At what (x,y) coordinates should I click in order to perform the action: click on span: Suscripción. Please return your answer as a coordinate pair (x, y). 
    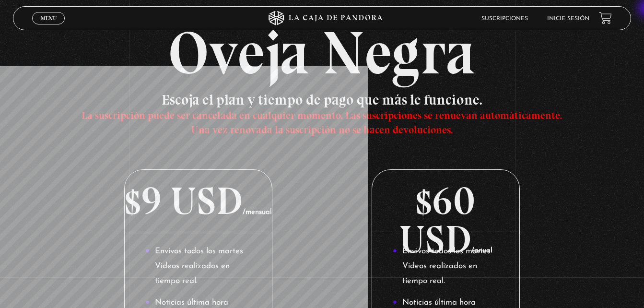
    Looking at the image, I should click on (322, 14).